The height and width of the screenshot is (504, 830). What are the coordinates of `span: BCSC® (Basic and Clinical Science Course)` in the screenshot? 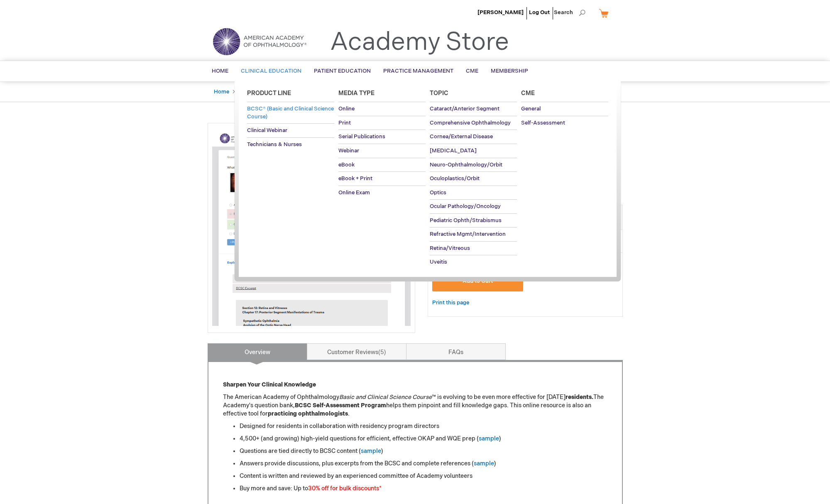 It's located at (290, 112).